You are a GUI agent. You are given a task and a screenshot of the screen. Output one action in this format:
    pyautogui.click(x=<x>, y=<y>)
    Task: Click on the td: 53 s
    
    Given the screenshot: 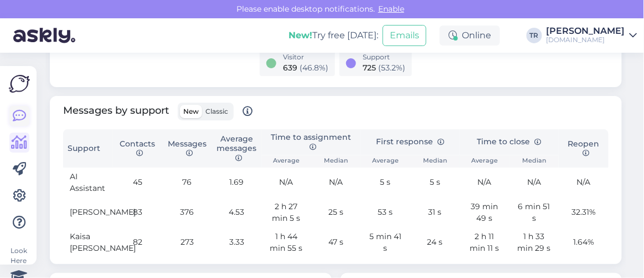 What is the action you would take?
    pyautogui.click(x=386, y=213)
    